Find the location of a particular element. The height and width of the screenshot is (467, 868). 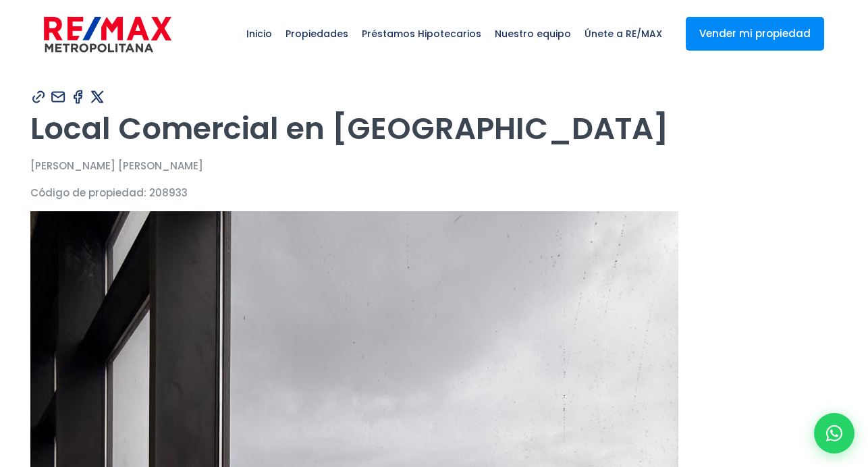

span: Préstamos Hipotecarios is located at coordinates (421, 33).